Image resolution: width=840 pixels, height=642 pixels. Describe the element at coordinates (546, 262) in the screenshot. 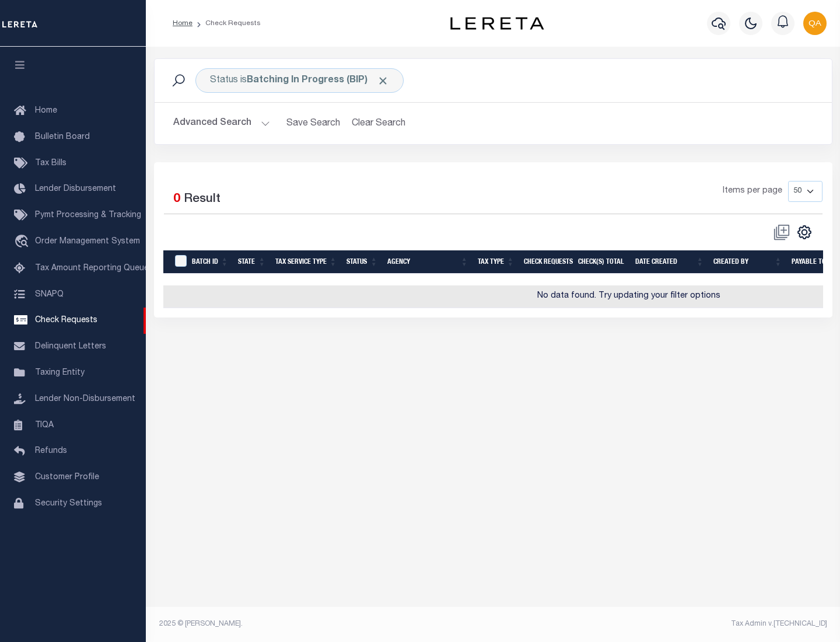

I see `th: Check Requests` at that location.